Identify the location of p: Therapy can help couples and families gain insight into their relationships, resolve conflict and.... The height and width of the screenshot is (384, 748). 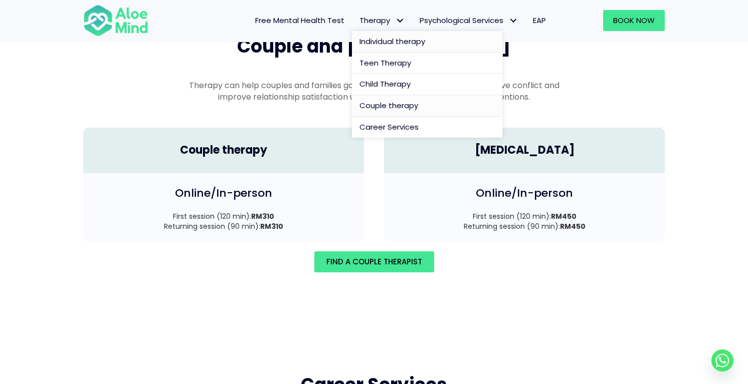
(374, 91).